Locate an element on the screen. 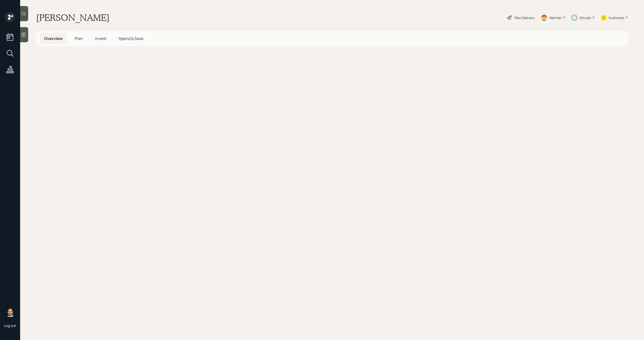 This screenshot has width=644, height=340. div: Warmer is located at coordinates (555, 18).